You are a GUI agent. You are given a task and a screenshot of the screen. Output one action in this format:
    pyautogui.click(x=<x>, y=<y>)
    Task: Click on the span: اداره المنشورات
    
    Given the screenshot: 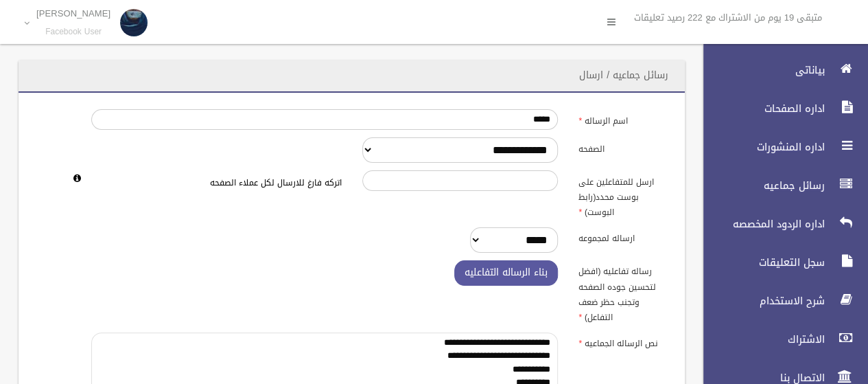 What is the action you would take?
    pyautogui.click(x=760, y=147)
    